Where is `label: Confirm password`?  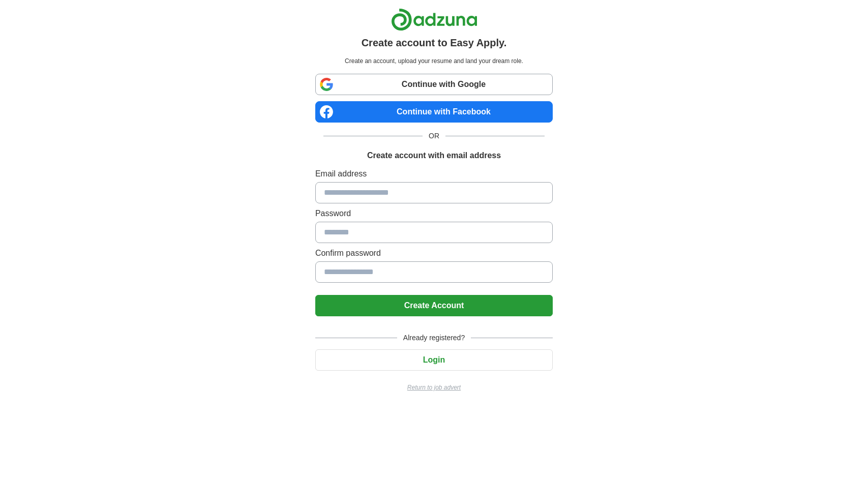
label: Confirm password is located at coordinates (433, 253).